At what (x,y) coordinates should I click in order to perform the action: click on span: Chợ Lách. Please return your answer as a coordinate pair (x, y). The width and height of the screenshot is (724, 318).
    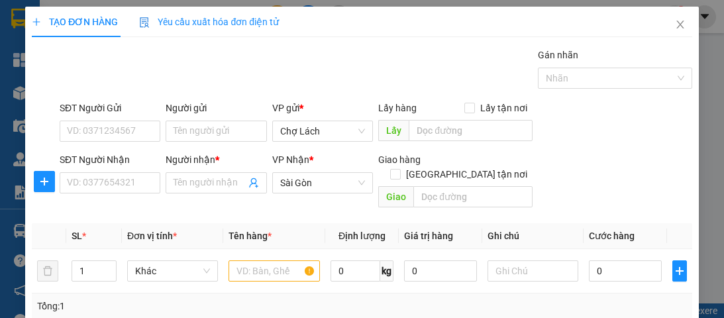
    Looking at the image, I should click on (323, 131).